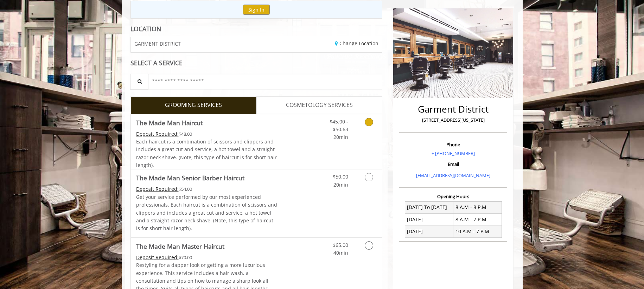 The image size is (644, 289). What do you see at coordinates (206, 154) in the screenshot?
I see `span: Each haircut is a combination of scissors and clippers and includes a great cut and service, a ho...` at bounding box center [206, 154].